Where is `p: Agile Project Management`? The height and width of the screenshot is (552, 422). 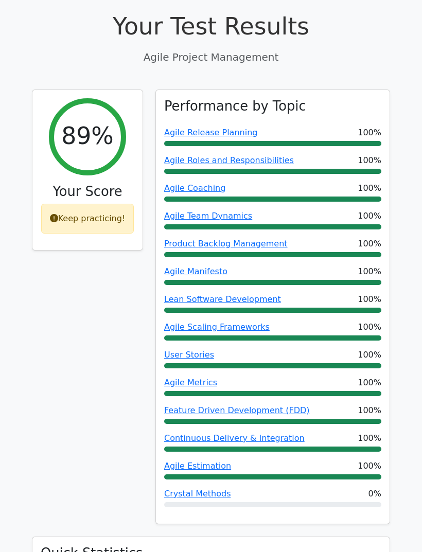
p: Agile Project Management is located at coordinates (211, 57).